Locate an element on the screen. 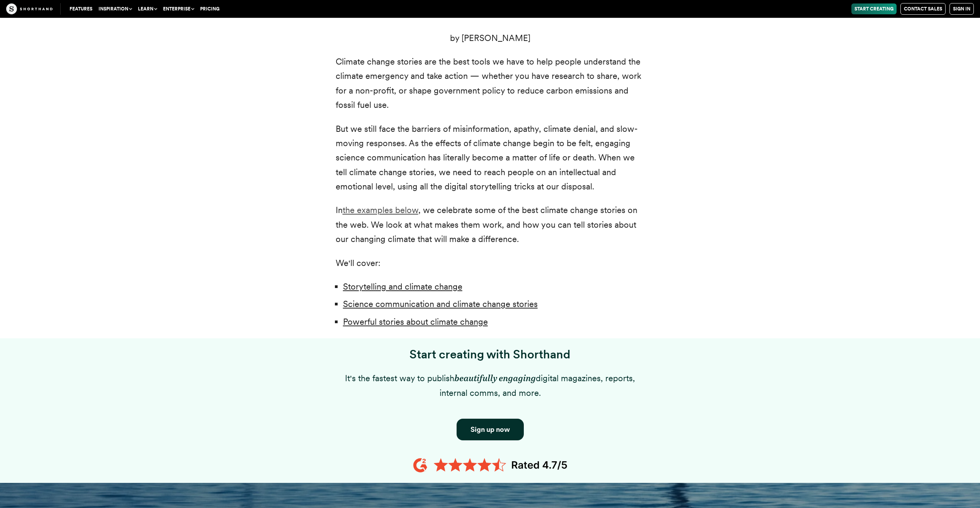 The width and height of the screenshot is (980, 508). button: Learn is located at coordinates (148, 9).